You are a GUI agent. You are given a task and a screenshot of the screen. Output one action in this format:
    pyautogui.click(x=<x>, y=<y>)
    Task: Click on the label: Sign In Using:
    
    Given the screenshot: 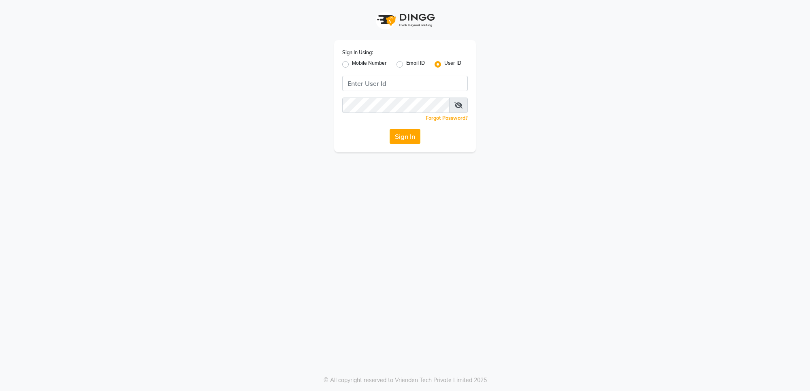 What is the action you would take?
    pyautogui.click(x=358, y=53)
    